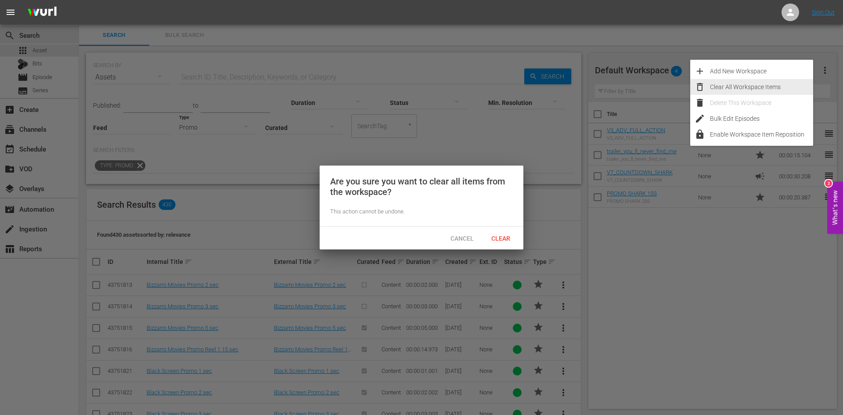 The width and height of the screenshot is (843, 415). Describe the element at coordinates (823, 12) in the screenshot. I see `a: Sign Out` at that location.